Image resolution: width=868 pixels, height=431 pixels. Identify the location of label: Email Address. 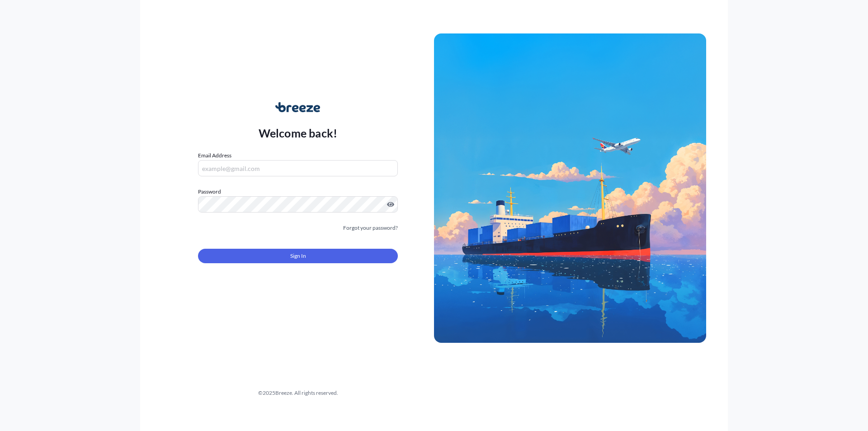
(214, 155).